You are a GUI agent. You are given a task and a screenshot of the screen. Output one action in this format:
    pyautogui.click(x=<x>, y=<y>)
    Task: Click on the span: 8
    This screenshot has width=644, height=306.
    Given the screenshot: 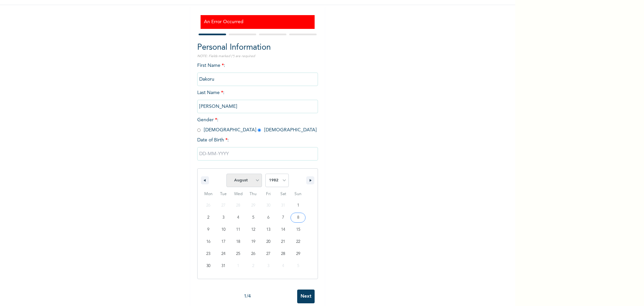 What is the action you would take?
    pyautogui.click(x=298, y=217)
    